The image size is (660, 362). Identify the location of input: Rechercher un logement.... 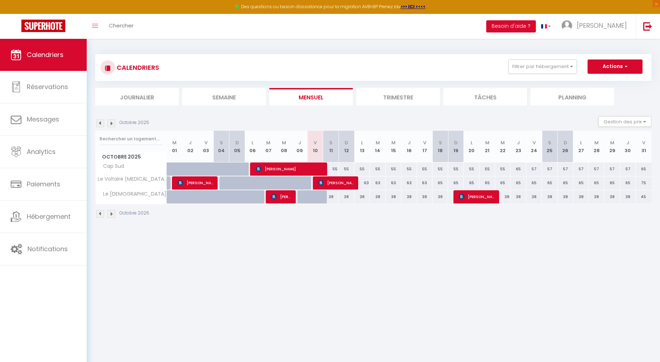
(131, 139).